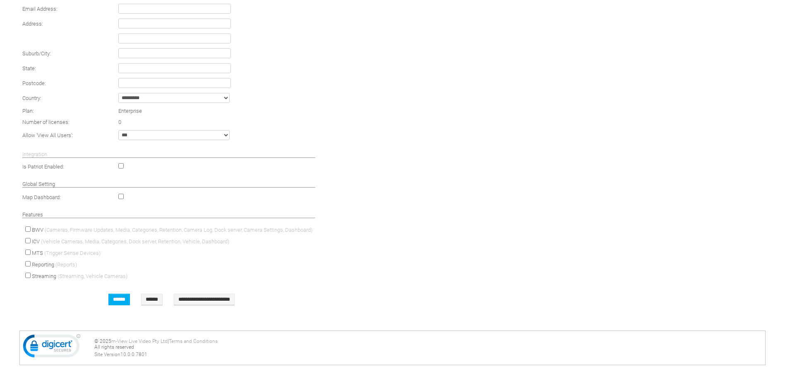 This screenshot has height=385, width=785. What do you see at coordinates (41, 197) in the screenshot?
I see `span: Map Dashboard:` at bounding box center [41, 197].